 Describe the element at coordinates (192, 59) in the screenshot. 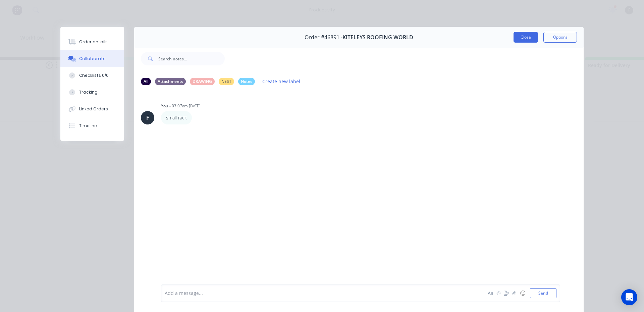

I see `input: Search notes...` at that location.